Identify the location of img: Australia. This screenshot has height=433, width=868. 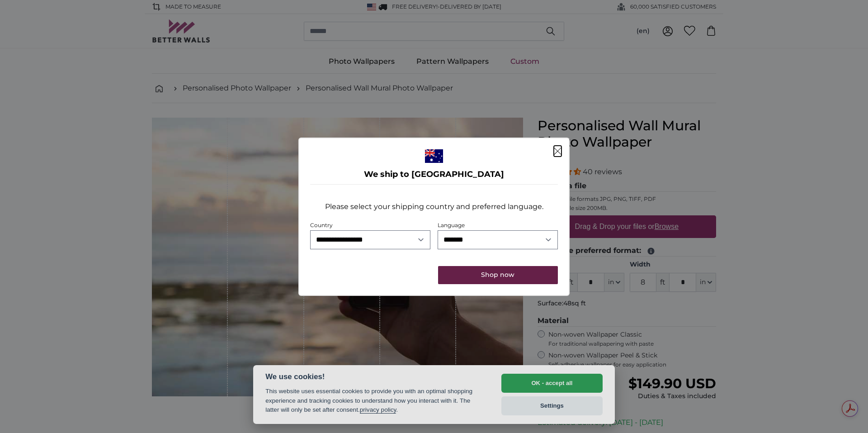
(434, 156).